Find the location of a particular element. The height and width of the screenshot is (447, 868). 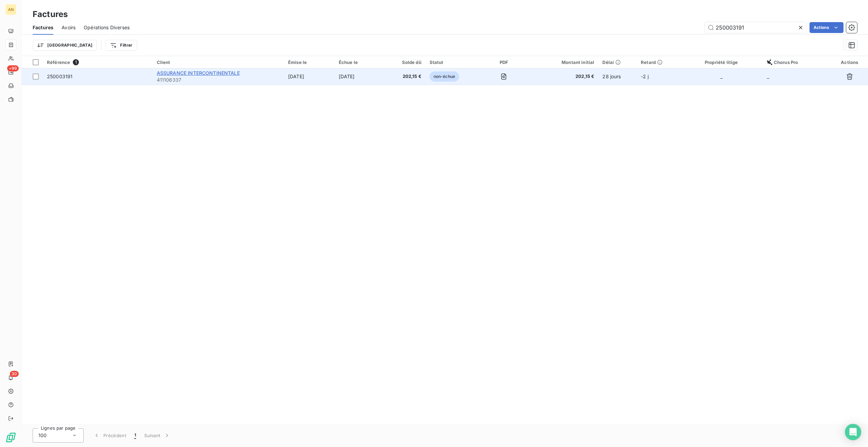

div: Montant initial is located at coordinates (563, 62).